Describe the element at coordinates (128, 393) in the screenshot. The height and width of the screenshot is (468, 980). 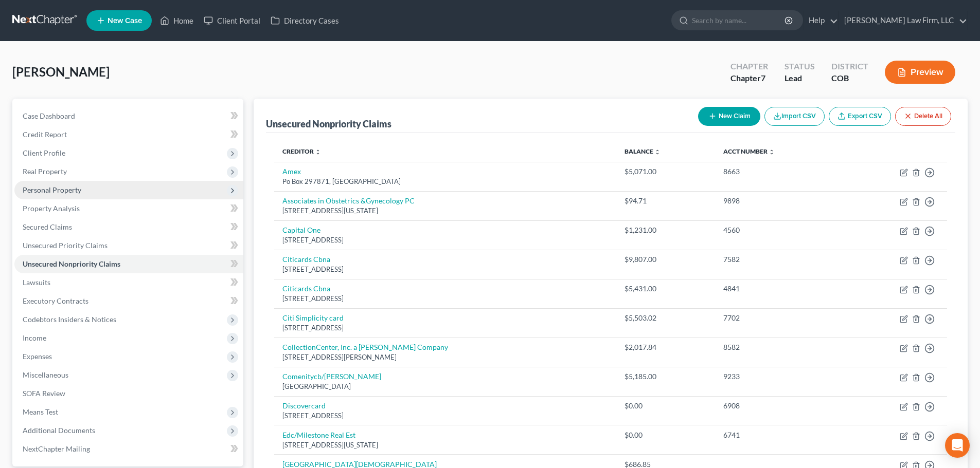
I see `a: SOFA Review` at that location.